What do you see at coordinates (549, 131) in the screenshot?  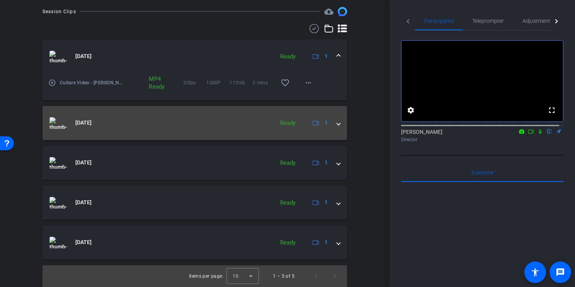 I see `mat-icon: flip` at bounding box center [549, 131].